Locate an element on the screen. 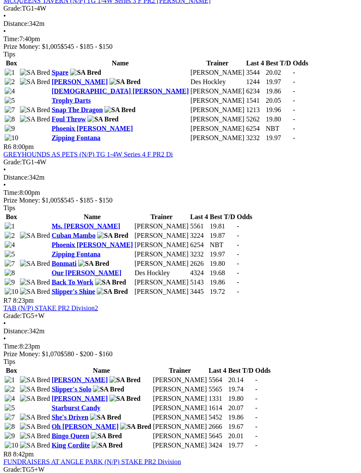 This screenshot has height=473, width=361. td: 3544 is located at coordinates (255, 73).